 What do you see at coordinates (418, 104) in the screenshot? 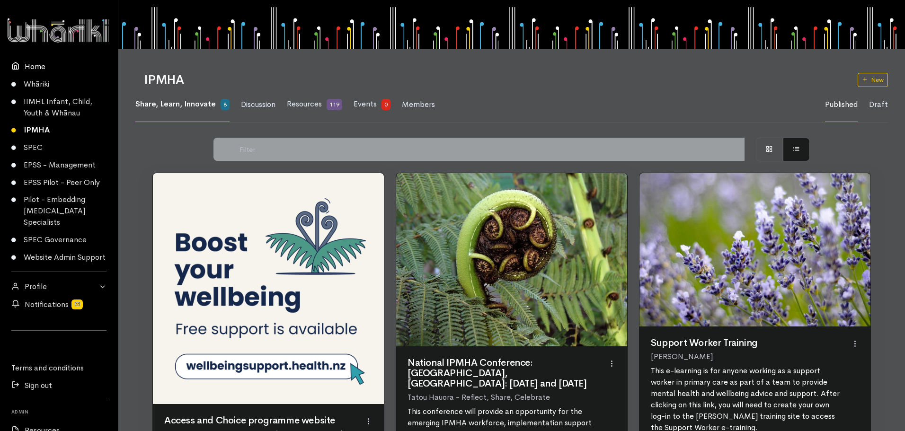
I see `span: Members` at bounding box center [418, 104].